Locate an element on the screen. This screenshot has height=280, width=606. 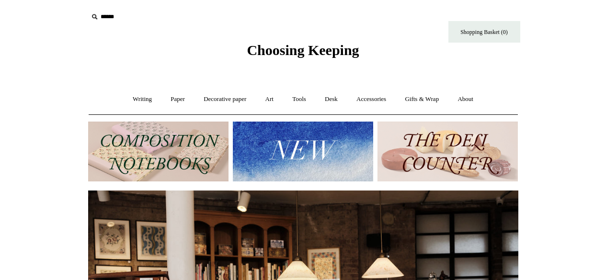
a: The Deli Counter is located at coordinates (448, 151).